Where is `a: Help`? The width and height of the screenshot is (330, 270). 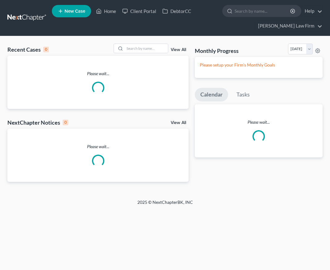 a: Help is located at coordinates (312, 11).